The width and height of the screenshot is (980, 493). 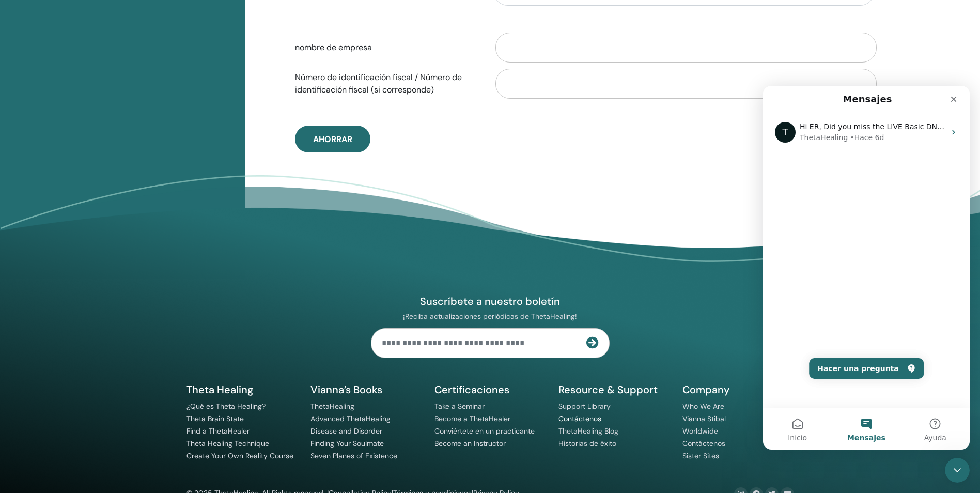 What do you see at coordinates (242, 389) in the screenshot?
I see `h5: Theta Healing` at bounding box center [242, 389].